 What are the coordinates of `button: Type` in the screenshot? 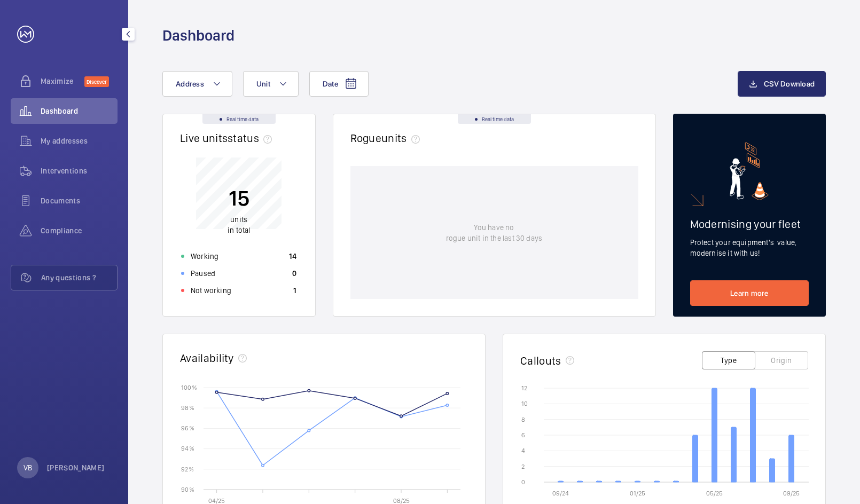 It's located at (729, 360).